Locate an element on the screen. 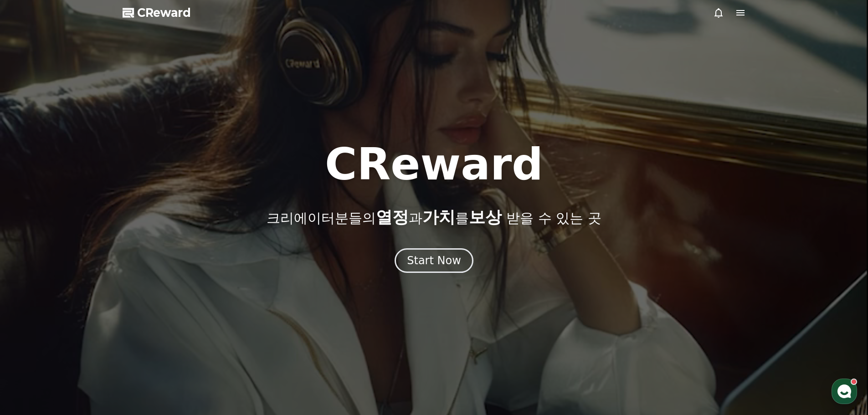 This screenshot has height=415, width=868. h1: CReward is located at coordinates (434, 165).